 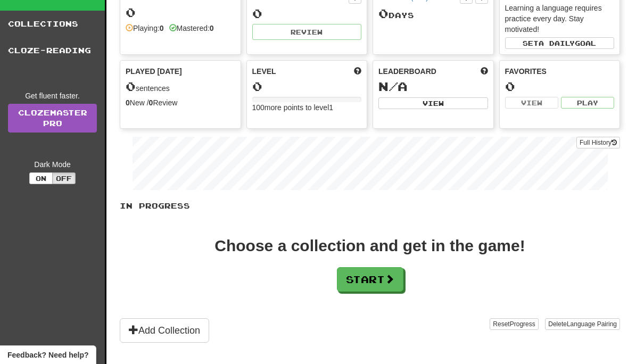 I want to click on button: Full History, so click(x=598, y=142).